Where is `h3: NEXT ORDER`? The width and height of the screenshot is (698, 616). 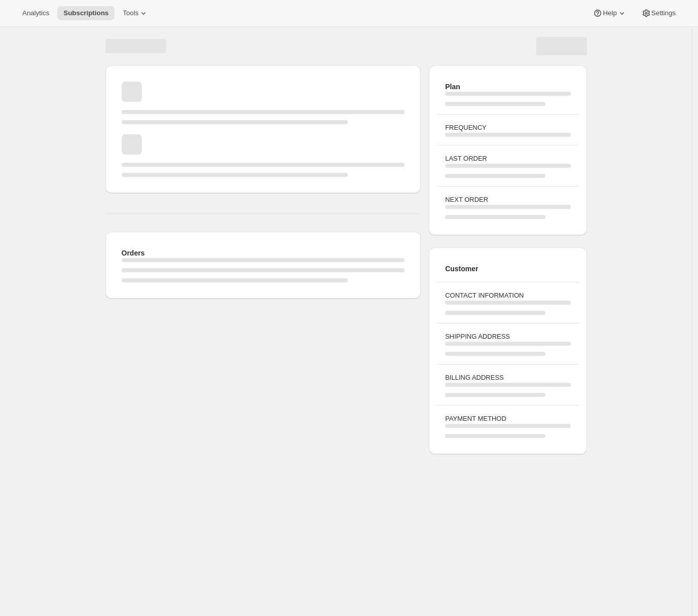 h3: NEXT ORDER is located at coordinates (508, 200).